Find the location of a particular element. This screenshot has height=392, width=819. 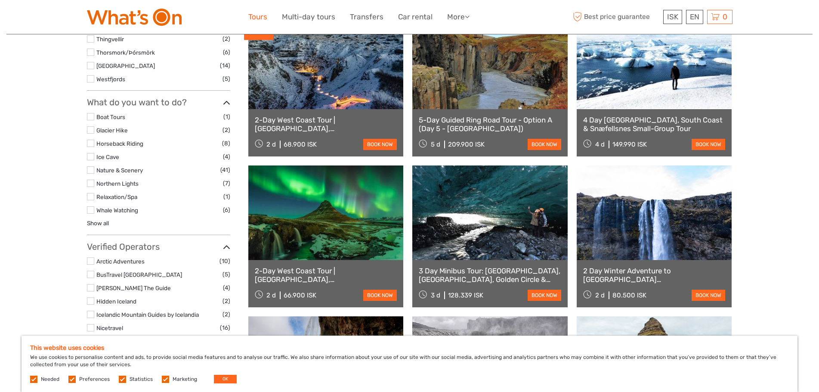

a: Transfers is located at coordinates (367, 17).